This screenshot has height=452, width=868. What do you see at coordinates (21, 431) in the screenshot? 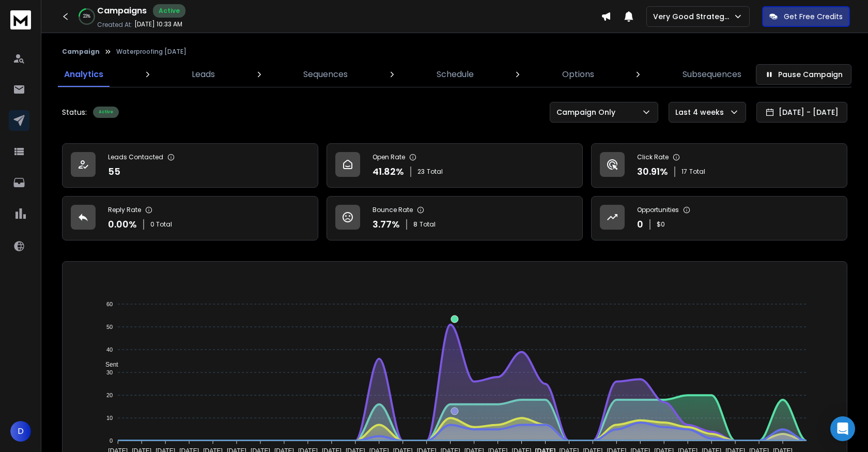
I see `span: D` at bounding box center [21, 431].